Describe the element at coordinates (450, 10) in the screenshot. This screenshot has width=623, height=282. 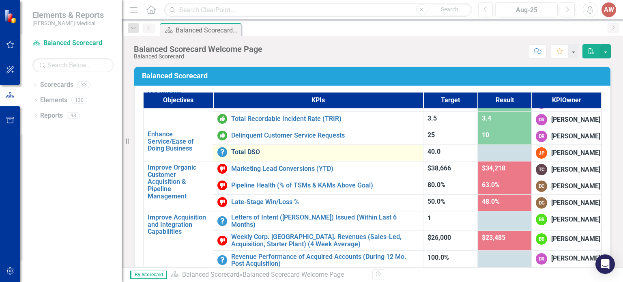
I see `button: Search` at that location.